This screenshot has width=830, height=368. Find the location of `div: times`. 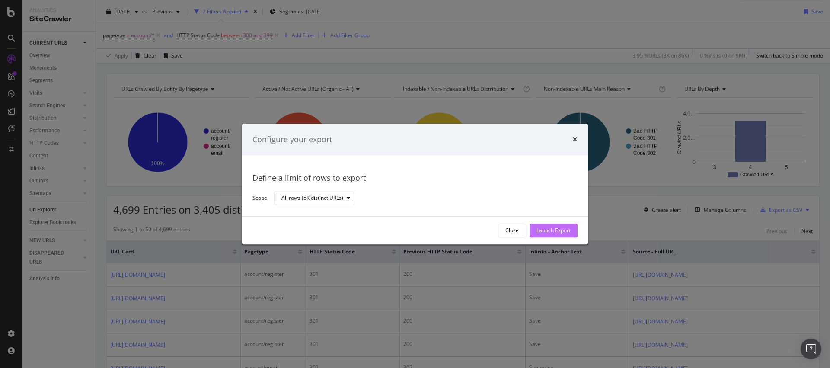

div: times is located at coordinates (575, 140).